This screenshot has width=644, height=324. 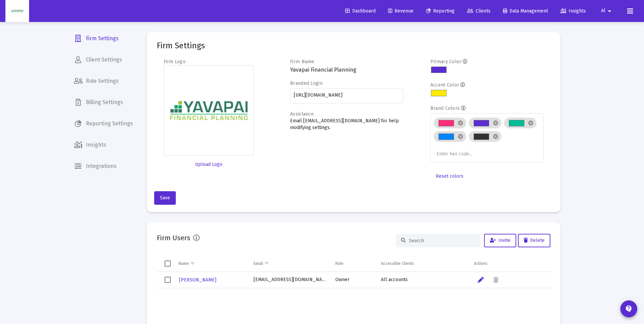 I want to click on label: Assistance, so click(x=302, y=114).